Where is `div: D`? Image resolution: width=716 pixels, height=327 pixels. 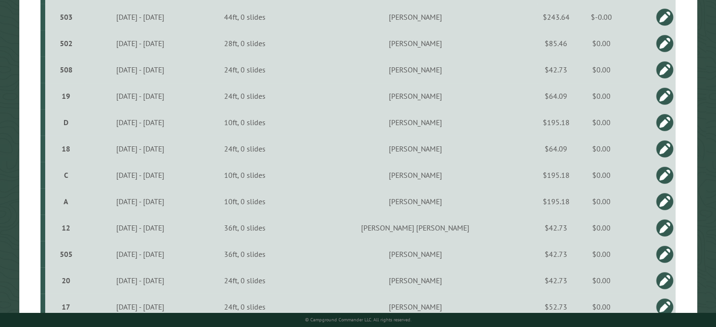 div: D is located at coordinates (66, 122).